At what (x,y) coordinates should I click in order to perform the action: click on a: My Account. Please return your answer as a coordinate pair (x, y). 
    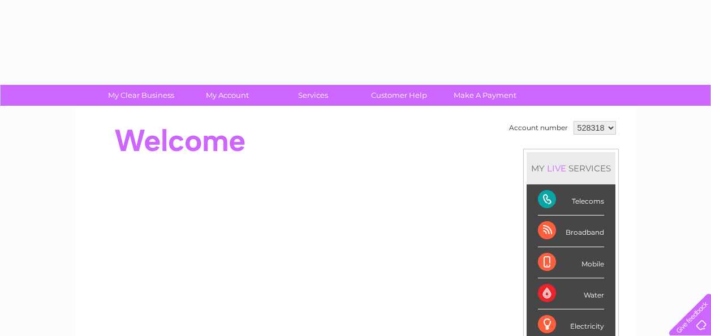
    Looking at the image, I should click on (227, 95).